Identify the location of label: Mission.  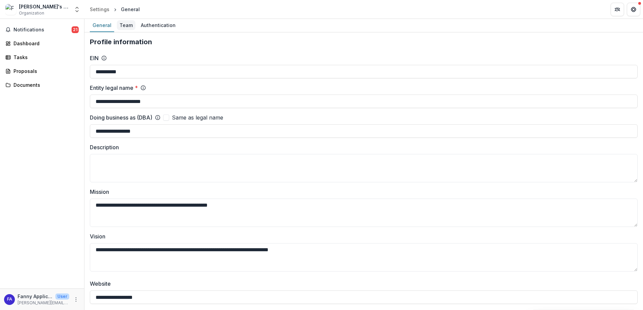
(362, 192).